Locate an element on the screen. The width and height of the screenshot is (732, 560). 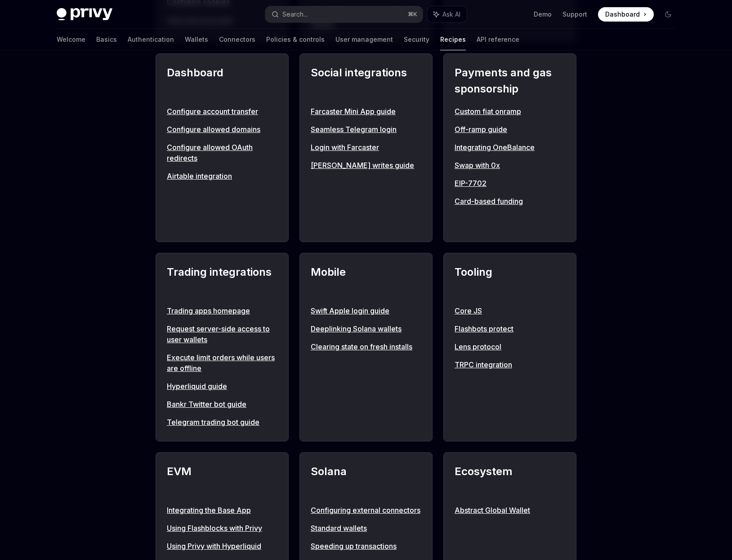
a: Login with Farcaster is located at coordinates (366, 147).